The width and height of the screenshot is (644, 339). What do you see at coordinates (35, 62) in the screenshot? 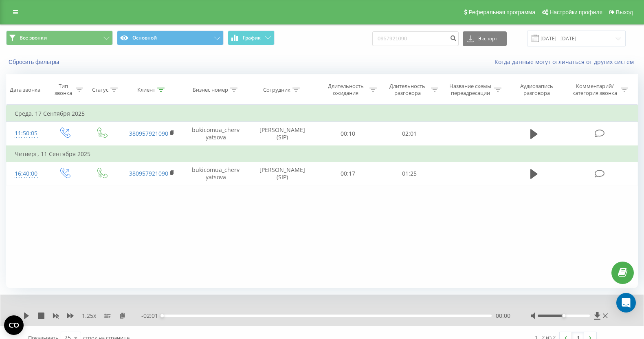
I see `button: Сбросить фильтры` at bounding box center [35, 62].